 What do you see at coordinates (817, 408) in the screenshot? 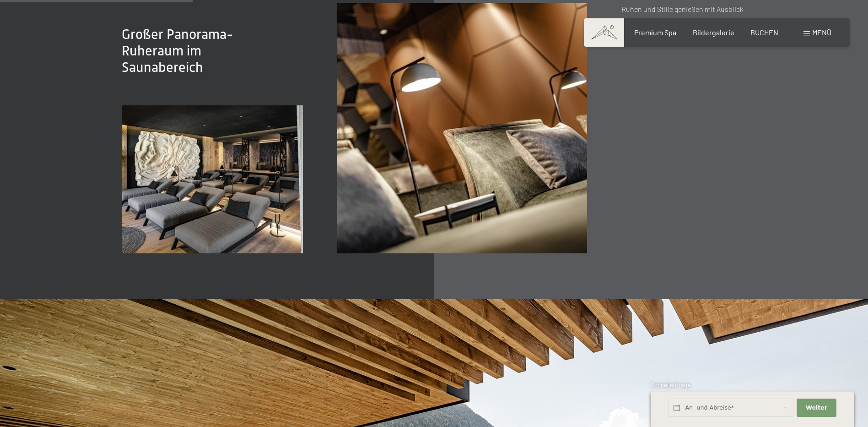
I see `span: Weiter` at bounding box center [817, 408].